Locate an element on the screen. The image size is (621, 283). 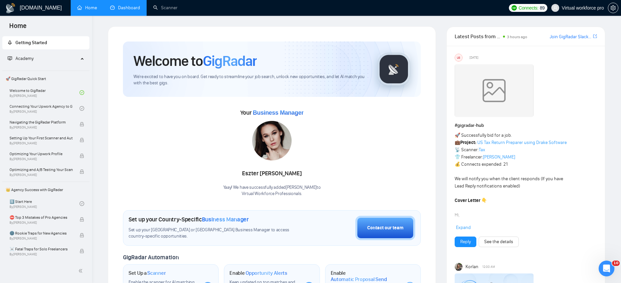
span: 🌚 Rookie Traps for New Agencies is located at coordinates (41, 233).